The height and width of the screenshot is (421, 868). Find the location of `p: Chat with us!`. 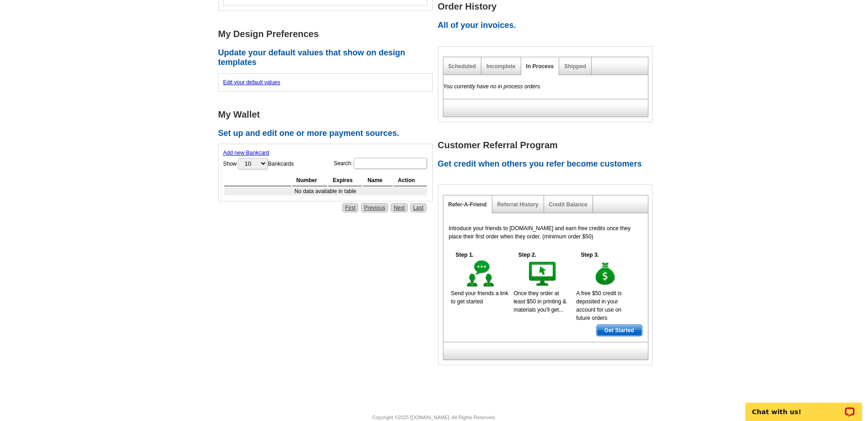

p: Chat with us! is located at coordinates (58, 19).